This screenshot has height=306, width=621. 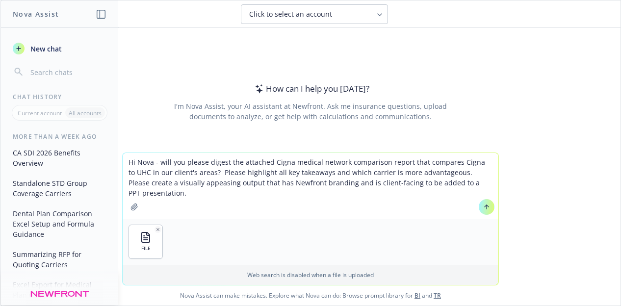 I want to click on p: All accounts, so click(x=85, y=113).